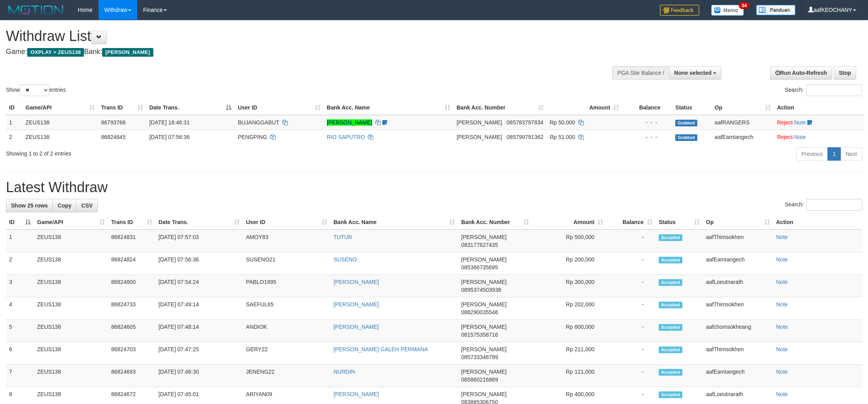  Describe the element at coordinates (524, 137) in the screenshot. I see `span: Copy 085799791362 to clipboard` at that location.